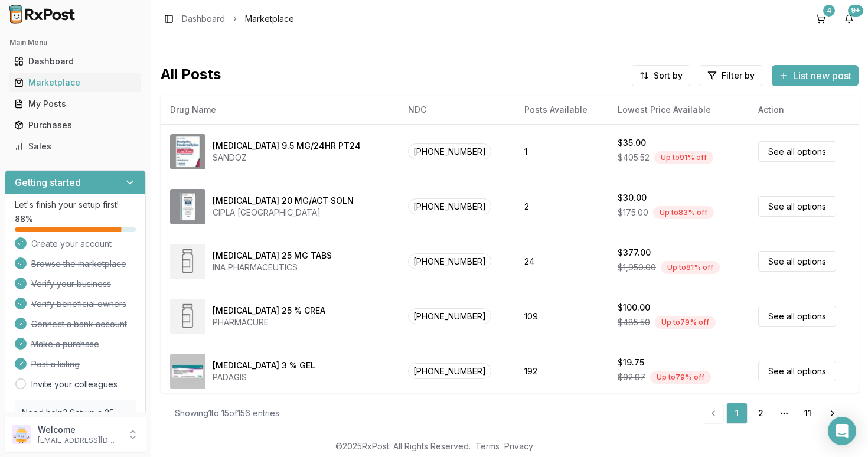 This screenshot has width=868, height=457. I want to click on th: Lowest Price Available, so click(678, 110).